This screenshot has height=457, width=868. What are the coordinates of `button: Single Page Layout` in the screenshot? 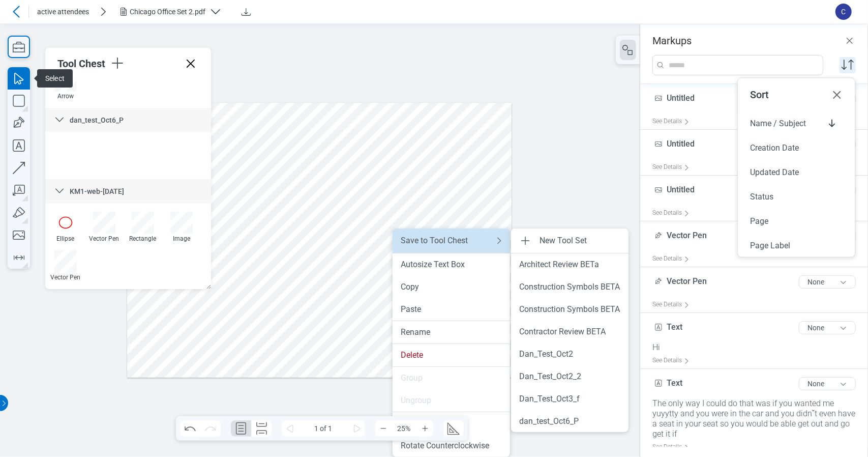 It's located at (241, 428).